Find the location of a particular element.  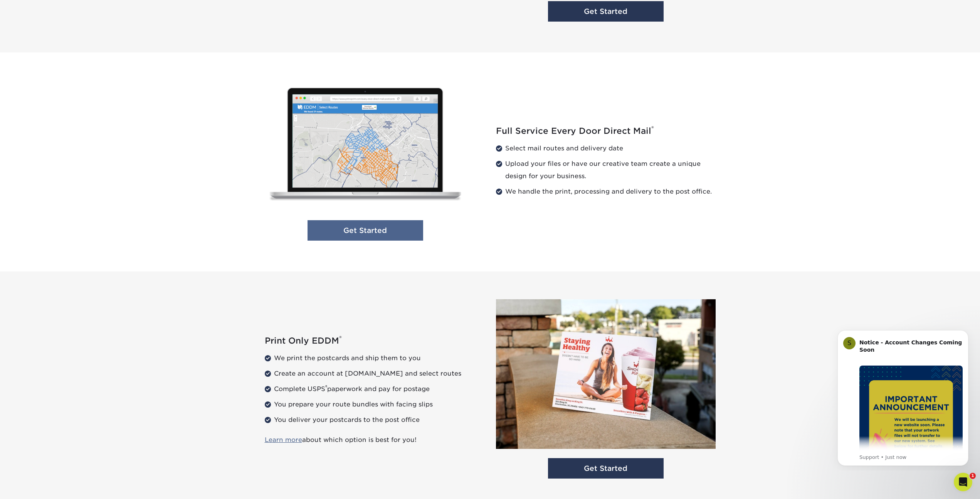

a: Learn more is located at coordinates (283, 440).